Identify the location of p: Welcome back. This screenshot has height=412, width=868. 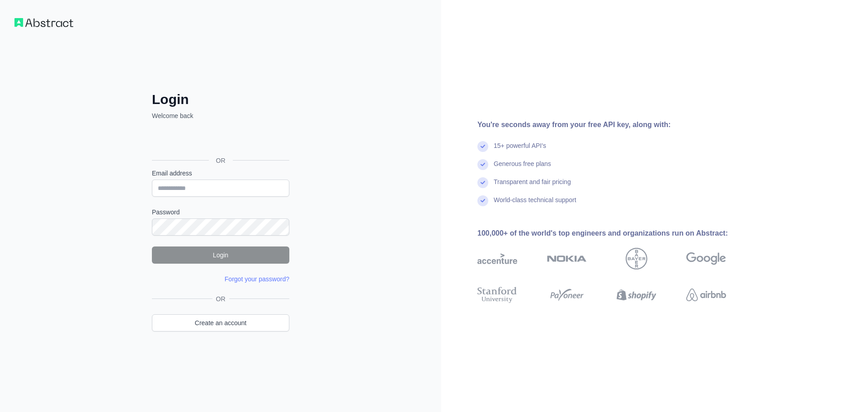
(220, 116).